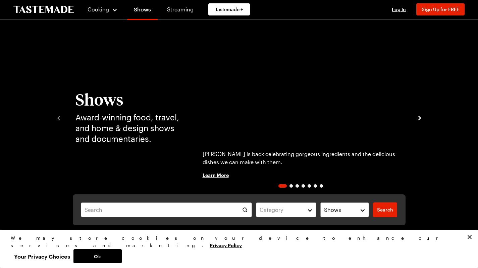  Describe the element at coordinates (331, 117) in the screenshot. I see `img: Jamie Oliver: Seasons` at that location.